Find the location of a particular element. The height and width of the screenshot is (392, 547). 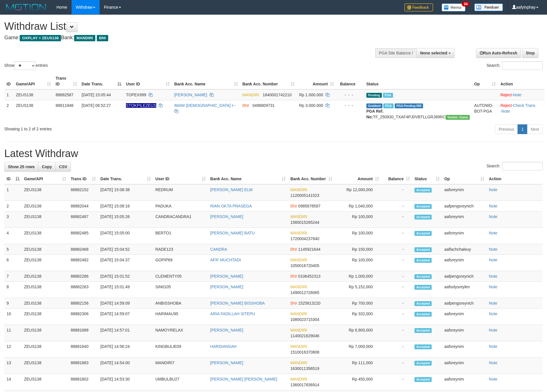

td: 10 is located at coordinates (13, 316).